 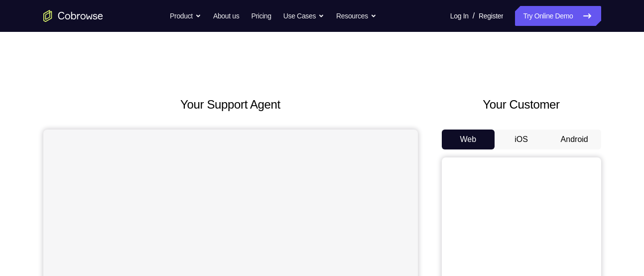 I want to click on a: Log In, so click(x=459, y=16).